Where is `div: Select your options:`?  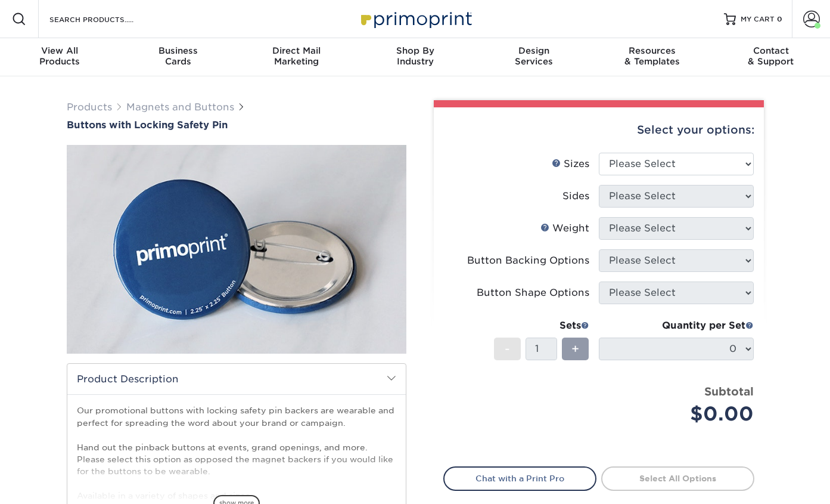
div: Select your options: is located at coordinates (599, 130).